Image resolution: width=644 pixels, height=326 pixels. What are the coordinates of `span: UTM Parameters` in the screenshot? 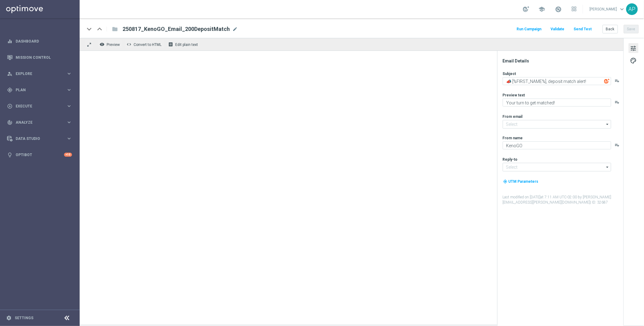 It's located at (523, 182).